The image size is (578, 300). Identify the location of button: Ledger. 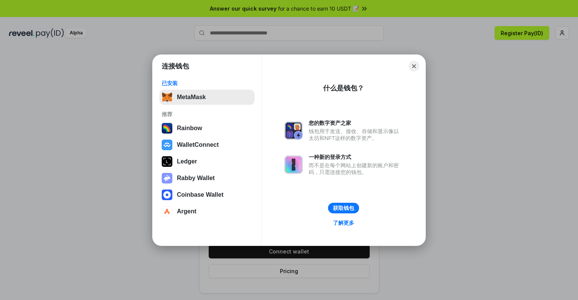
(207, 162).